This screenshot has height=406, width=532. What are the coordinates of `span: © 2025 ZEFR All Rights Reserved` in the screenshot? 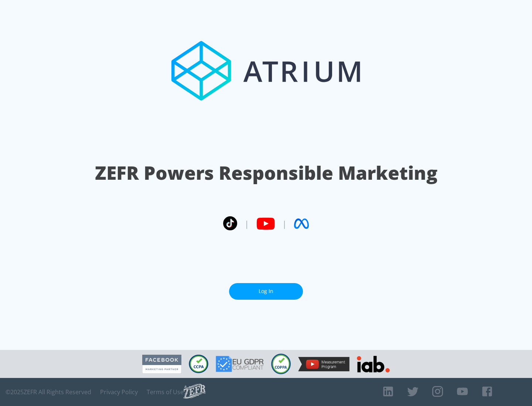 It's located at (49, 392).